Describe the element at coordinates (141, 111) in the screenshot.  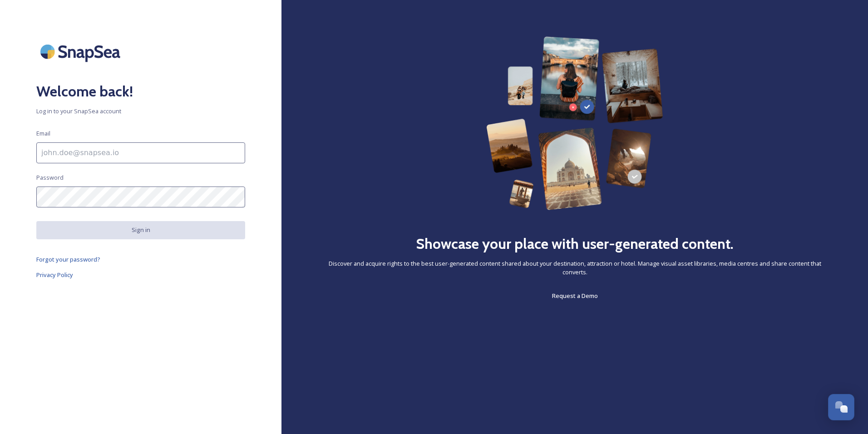
I see `span: Log in to your SnapSea account` at that location.